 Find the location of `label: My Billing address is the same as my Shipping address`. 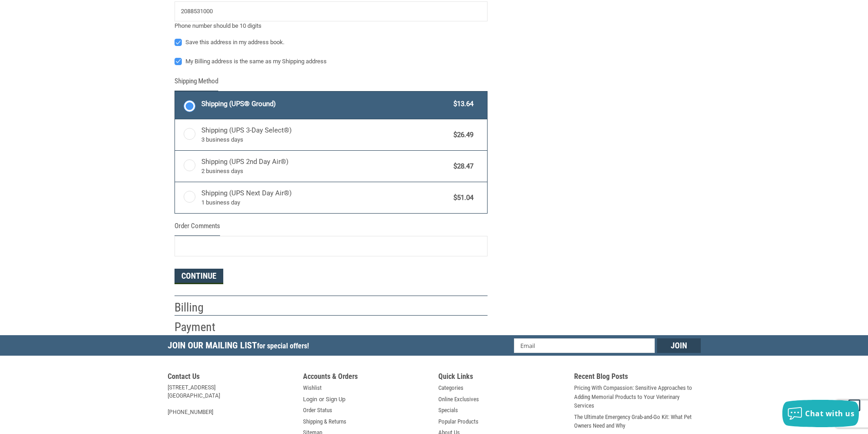

label: My Billing address is the same as my Shipping address is located at coordinates (331, 62).